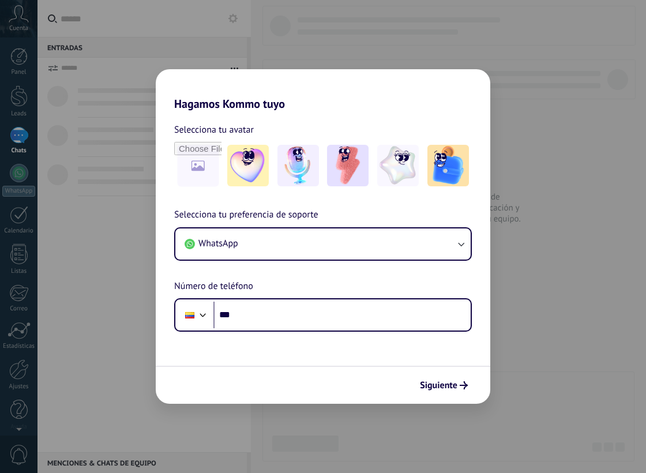  I want to click on button: WhatsApp, so click(323, 244).